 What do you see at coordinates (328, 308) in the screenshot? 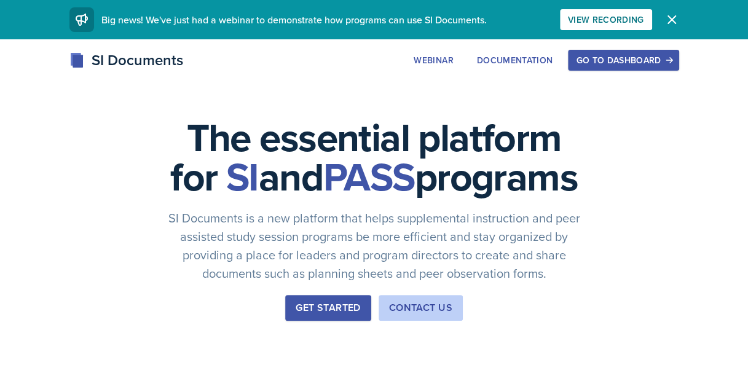
I see `div: Get Started` at bounding box center [328, 308].